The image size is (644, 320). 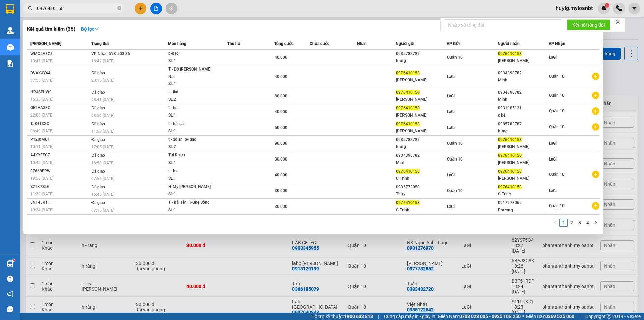 I want to click on span: Người nhận, so click(x=508, y=43).